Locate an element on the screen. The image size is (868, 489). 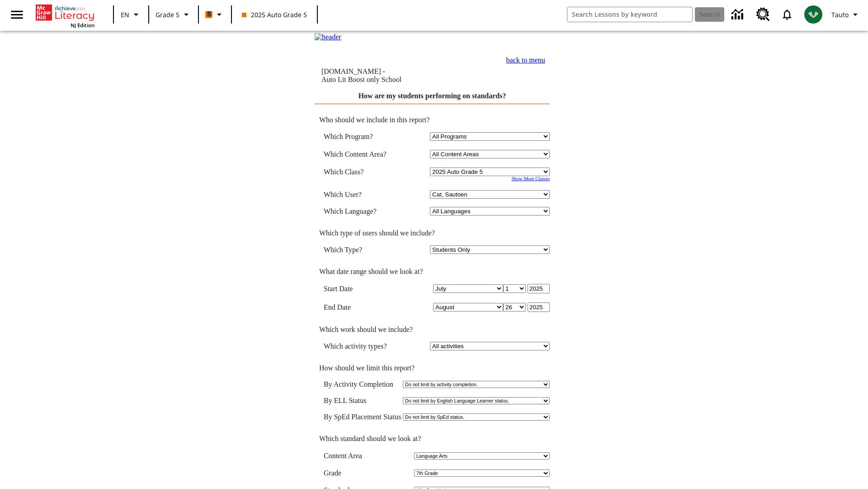
a: Show More Classes is located at coordinates (530, 178).